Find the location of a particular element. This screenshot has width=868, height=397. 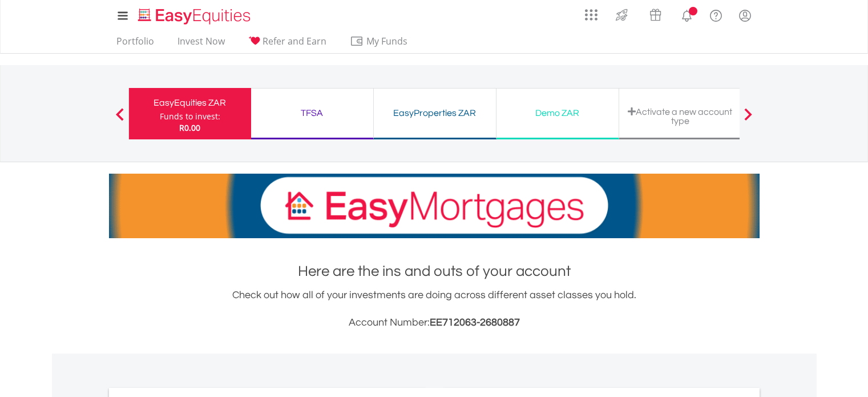

img: thrive-v2.svg is located at coordinates (622, 15).